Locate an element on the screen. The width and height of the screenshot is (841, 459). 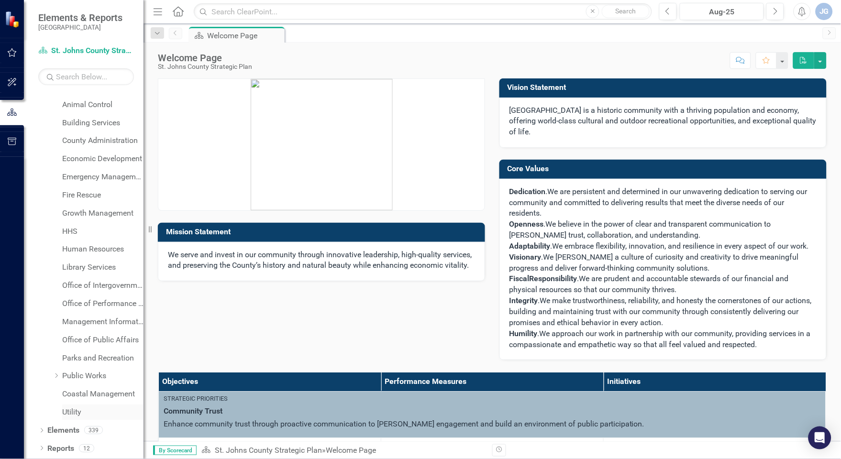
div: Aug-25 is located at coordinates (721, 12).